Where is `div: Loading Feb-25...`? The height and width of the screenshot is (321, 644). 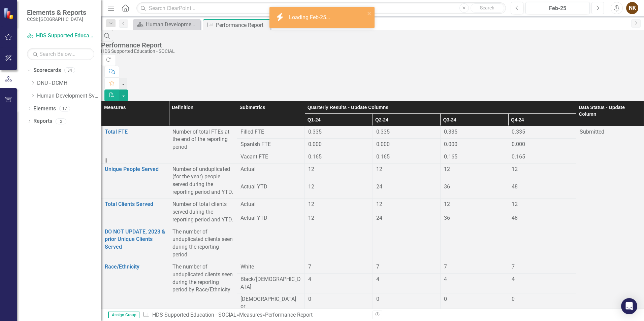 div: Loading Feb-25... is located at coordinates (310, 17).